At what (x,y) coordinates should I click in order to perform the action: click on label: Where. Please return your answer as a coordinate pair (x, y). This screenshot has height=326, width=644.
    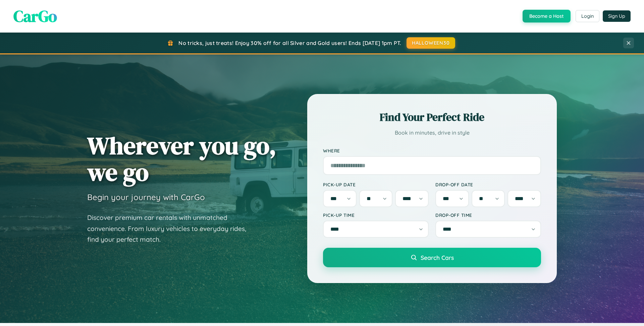
    Looking at the image, I should click on (433, 150).